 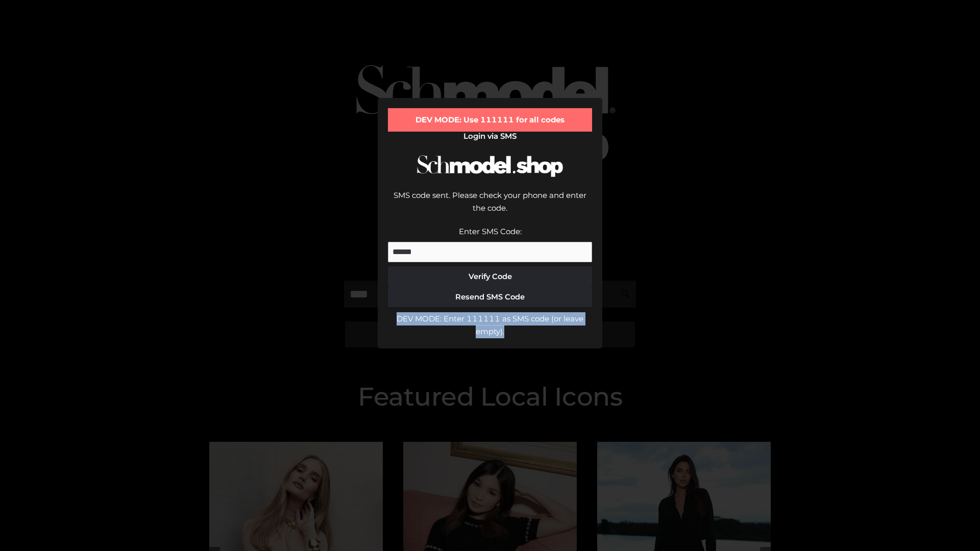 What do you see at coordinates (490, 166) in the screenshot?
I see `img: Schmodel Logo` at bounding box center [490, 166].